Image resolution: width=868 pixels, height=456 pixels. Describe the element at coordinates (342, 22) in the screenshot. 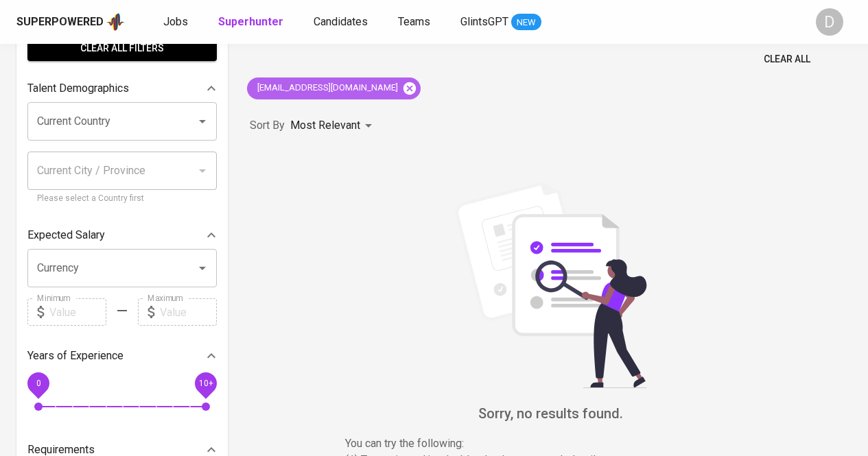

I see `a: Candidates` at that location.